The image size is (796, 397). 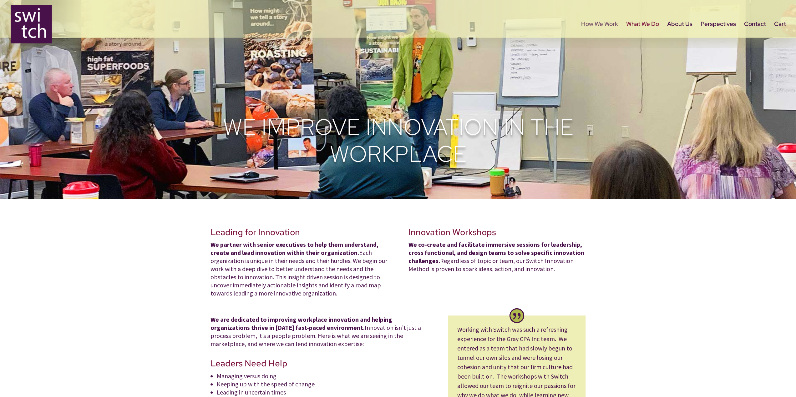 What do you see at coordinates (780, 35) in the screenshot?
I see `a: Cart` at bounding box center [780, 35].